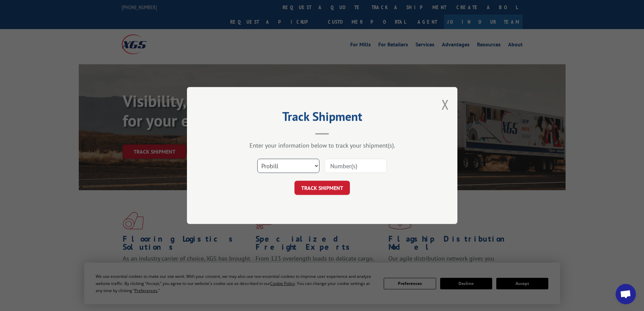 Image resolution: width=644 pixels, height=311 pixels. I want to click on div: Open chat, so click(626, 294).